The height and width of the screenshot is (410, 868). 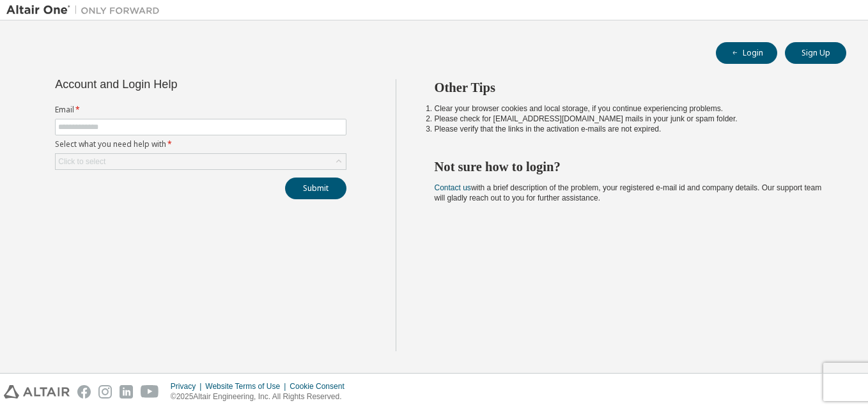 What do you see at coordinates (629, 167) in the screenshot?
I see `h2: Not sure how to login?` at bounding box center [629, 167].